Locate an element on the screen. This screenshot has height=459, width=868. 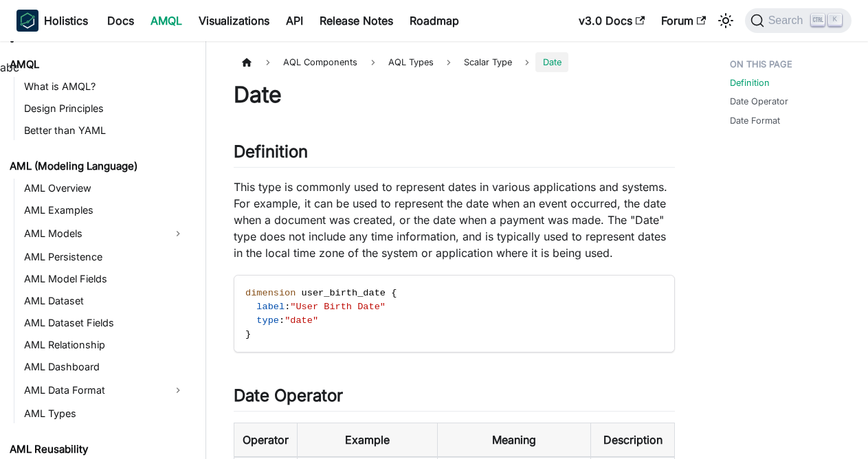
button: Expand sidebar category 'AML Models' is located at coordinates (178, 233).